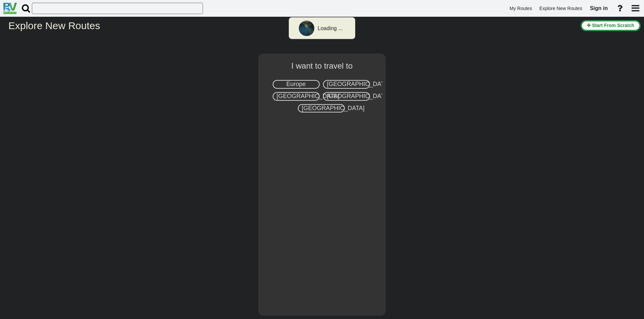 The width and height of the screenshot is (644, 319). I want to click on img: RvPlanetLogo.png, so click(10, 8).